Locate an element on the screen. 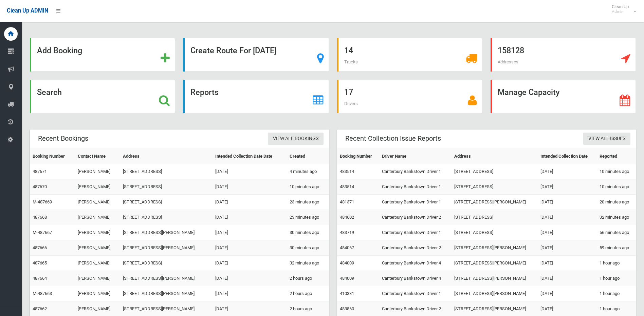 This screenshot has width=644, height=316. a: View All Bookings is located at coordinates (296, 139).